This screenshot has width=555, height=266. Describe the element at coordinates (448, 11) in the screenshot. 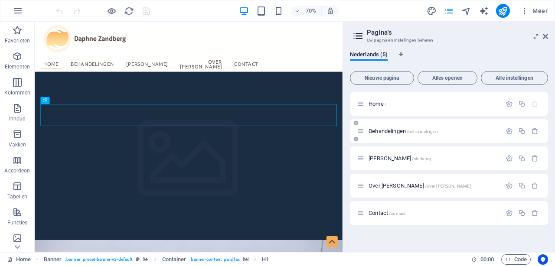

I see `i: Pagina's (Ctrl+Alt+S)` at that location.